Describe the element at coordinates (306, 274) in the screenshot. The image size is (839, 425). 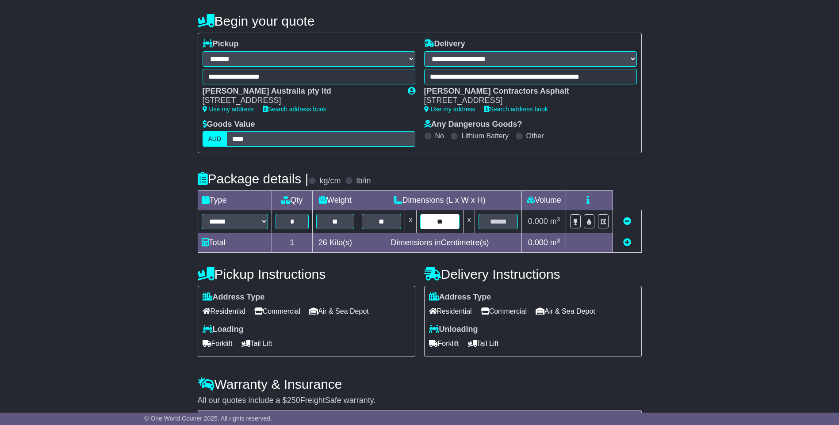
I see `h4: Pickup Instructions` at that location.